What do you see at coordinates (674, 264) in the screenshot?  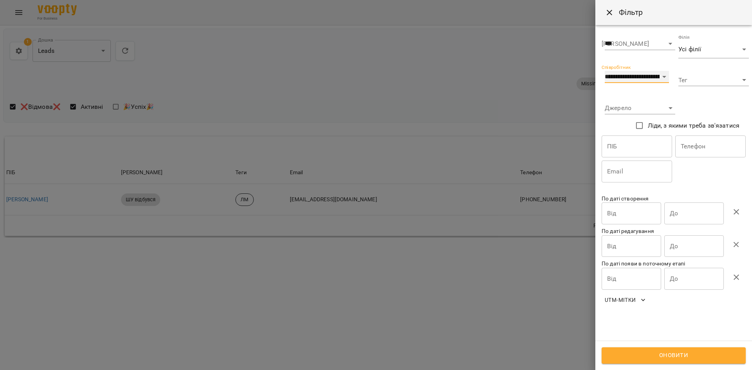 I see `p: По даті появи в поточному етапі` at bounding box center [674, 264].